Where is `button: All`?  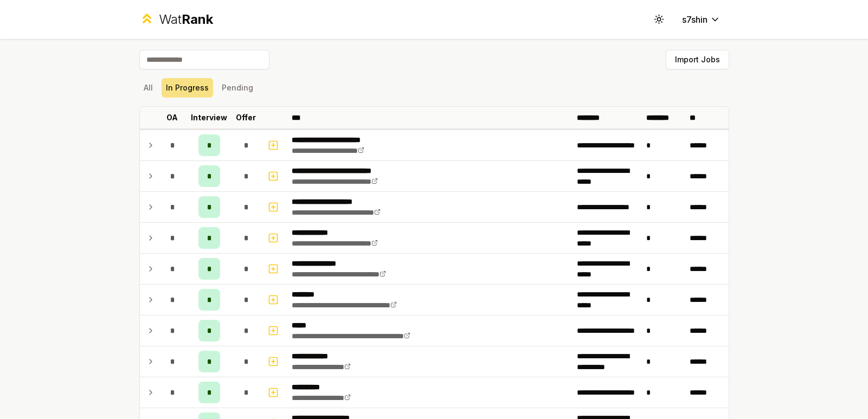 button: All is located at coordinates (148, 88).